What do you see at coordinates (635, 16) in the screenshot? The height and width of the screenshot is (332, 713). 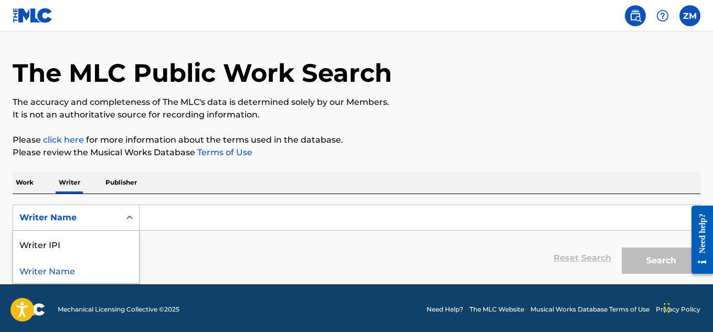 I see `img: search` at bounding box center [635, 16].